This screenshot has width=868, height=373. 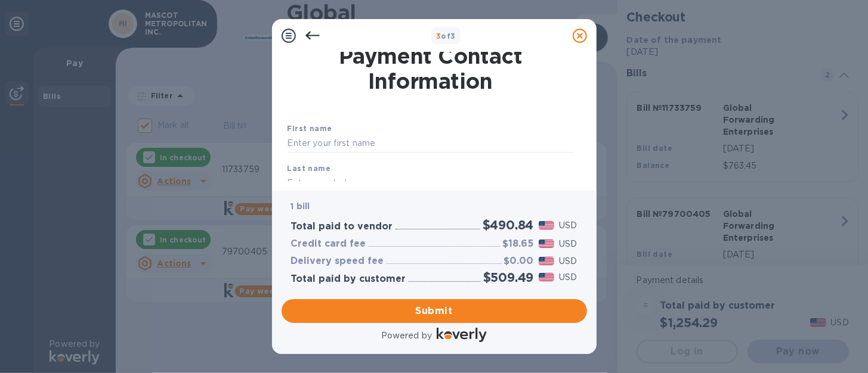 I want to click on input: Enter your first name, so click(x=431, y=144).